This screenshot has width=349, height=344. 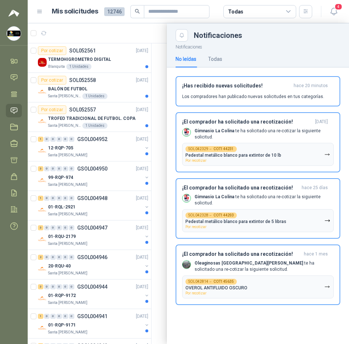 I want to click on div: Notificaciones, so click(x=267, y=35).